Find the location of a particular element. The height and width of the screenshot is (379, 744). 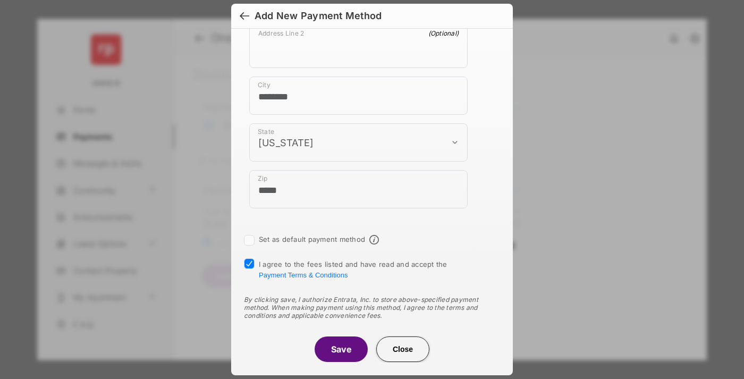

button: Close is located at coordinates (403, 349).